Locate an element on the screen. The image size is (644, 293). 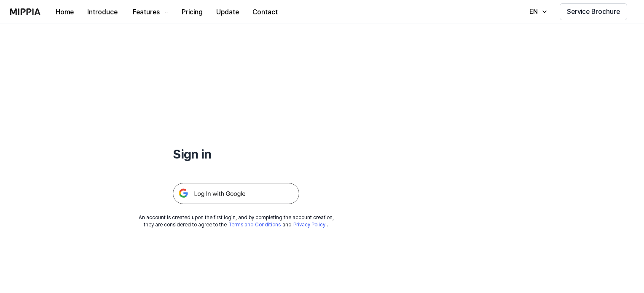
div: An account is created upon the first login, and by completing the account creation, they are cons... is located at coordinates (236, 221).